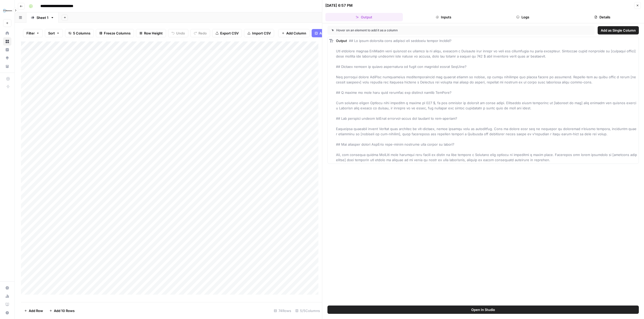 The width and height of the screenshot is (644, 319). Describe the element at coordinates (115, 33) in the screenshot. I see `button: Freeze Columns` at that location.